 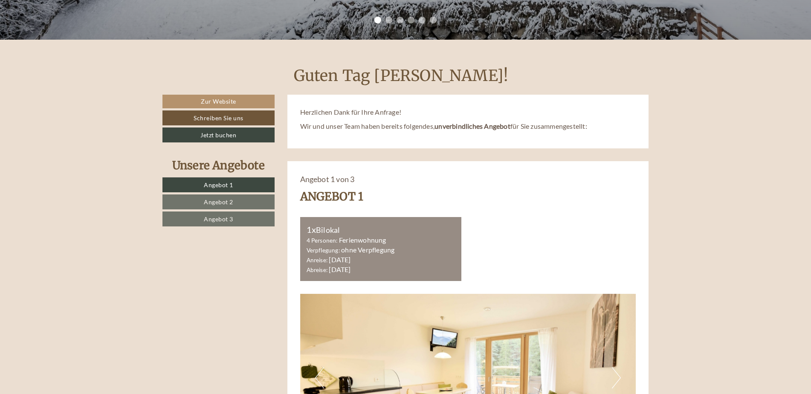 I want to click on span: unverbindliches Angebot, so click(x=472, y=126).